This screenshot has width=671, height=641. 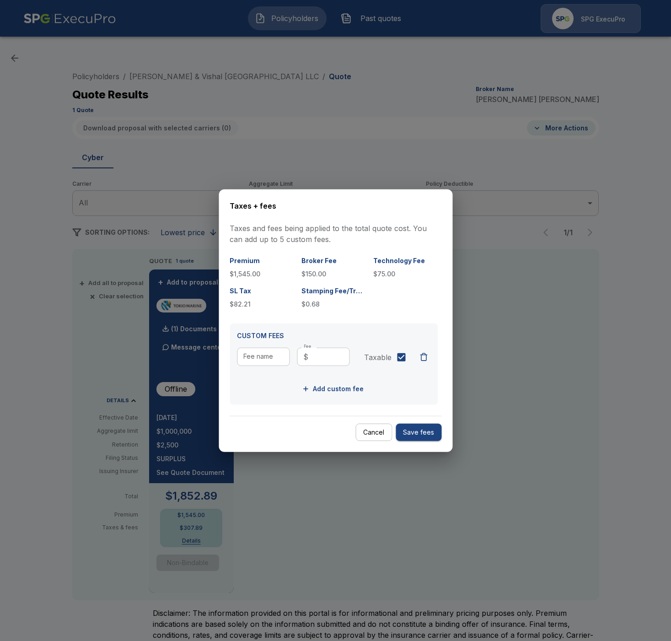 I want to click on p: Stamping Fee/Transaction/Regulatory Fee, so click(x=333, y=290).